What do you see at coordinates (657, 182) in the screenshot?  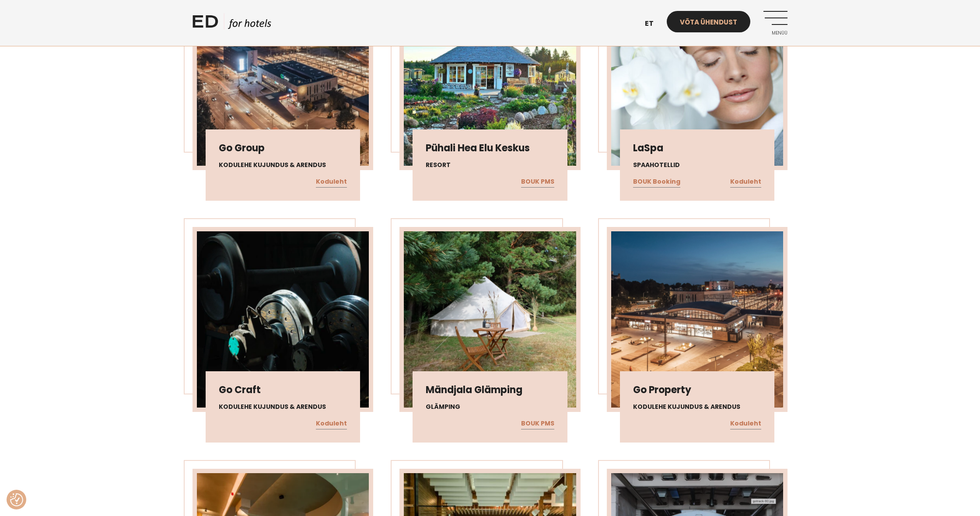 I see `a: BOUK Booking` at bounding box center [657, 182].